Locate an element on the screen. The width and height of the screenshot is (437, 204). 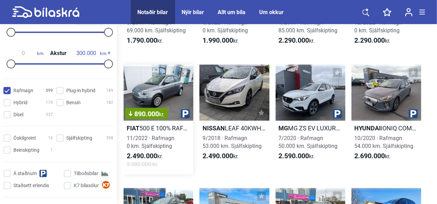
span: 398 is located at coordinates (109, 138).